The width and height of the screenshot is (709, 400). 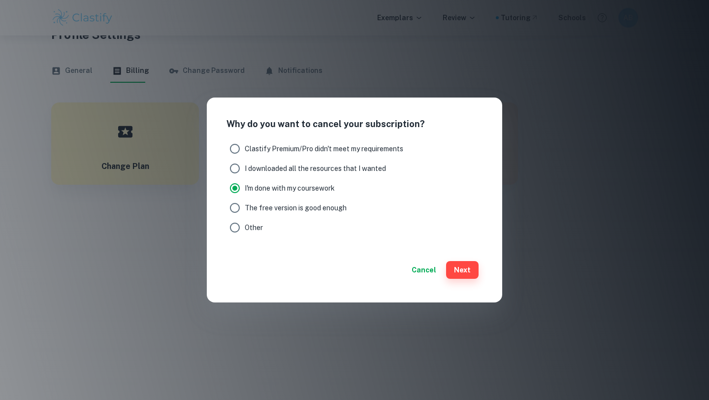 I want to click on button: Cancel, so click(x=424, y=270).